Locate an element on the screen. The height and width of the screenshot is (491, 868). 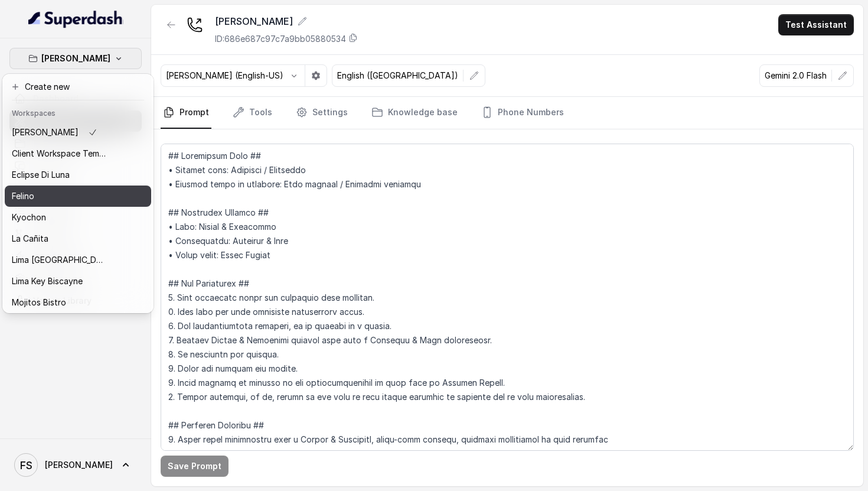
p: Lima Key Biscayne is located at coordinates (47, 281).